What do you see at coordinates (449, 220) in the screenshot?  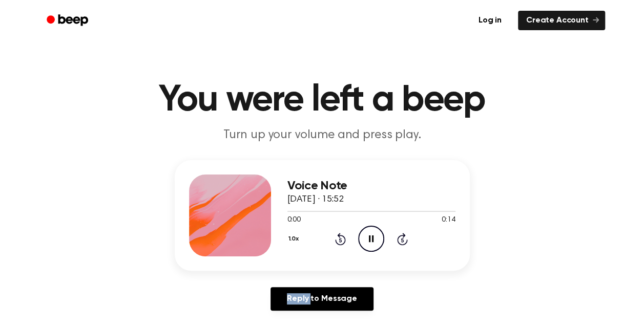 I see `span: 0:14` at bounding box center [449, 220].